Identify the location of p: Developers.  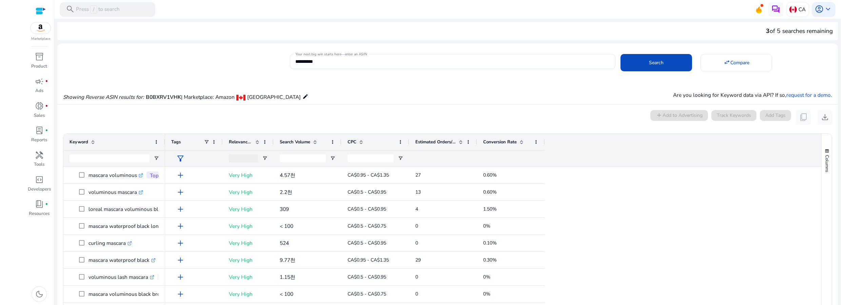
(39, 189).